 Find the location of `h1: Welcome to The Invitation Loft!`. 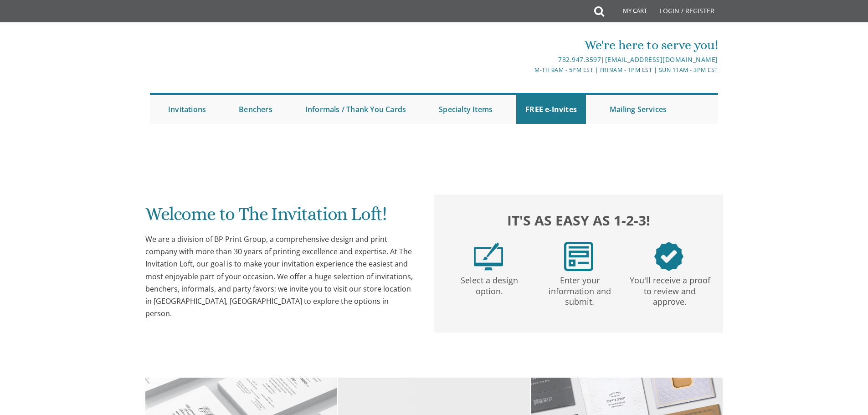

h1: Welcome to The Invitation Loft! is located at coordinates (281, 218).